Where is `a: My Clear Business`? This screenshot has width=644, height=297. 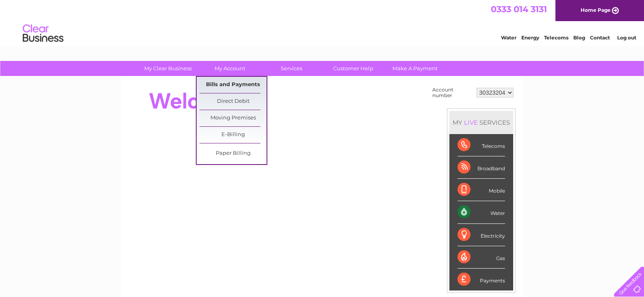 a: My Clear Business is located at coordinates (168, 68).